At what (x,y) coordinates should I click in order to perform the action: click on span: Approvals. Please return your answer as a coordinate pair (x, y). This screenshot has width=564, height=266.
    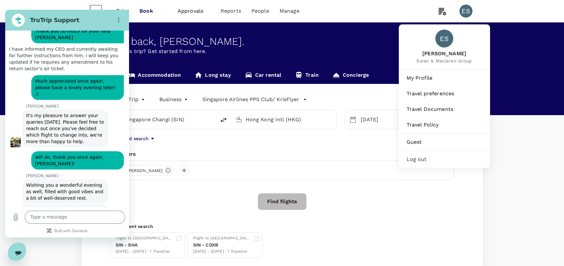
    Looking at the image, I should click on (194, 11).